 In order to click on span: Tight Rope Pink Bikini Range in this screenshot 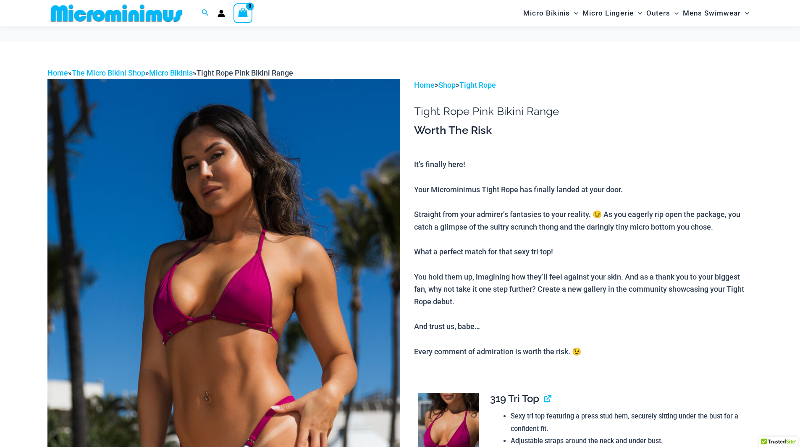, I will do `click(245, 73)`.